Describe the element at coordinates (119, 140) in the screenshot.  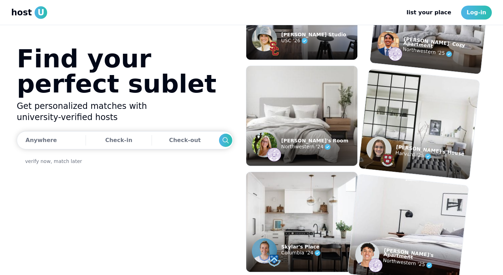
I see `div: Check-in` at that location.